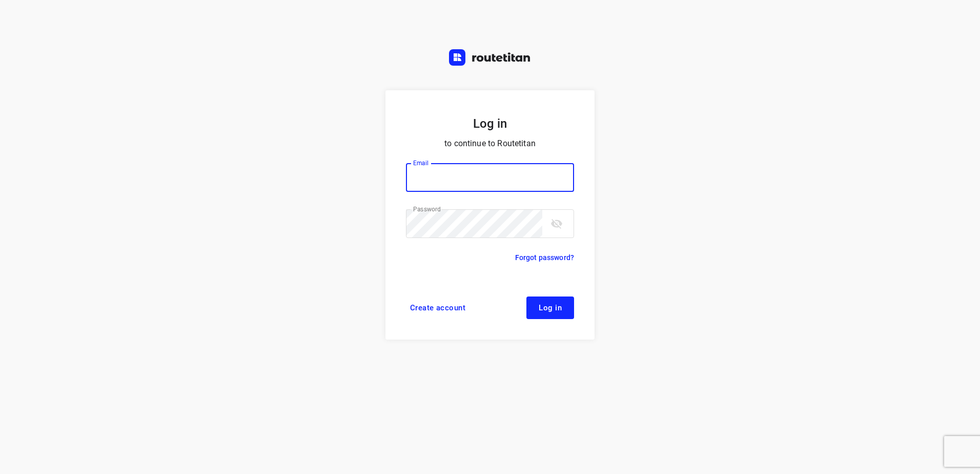 The height and width of the screenshot is (474, 980). Describe the element at coordinates (550, 308) in the screenshot. I see `span: Log in` at that location.